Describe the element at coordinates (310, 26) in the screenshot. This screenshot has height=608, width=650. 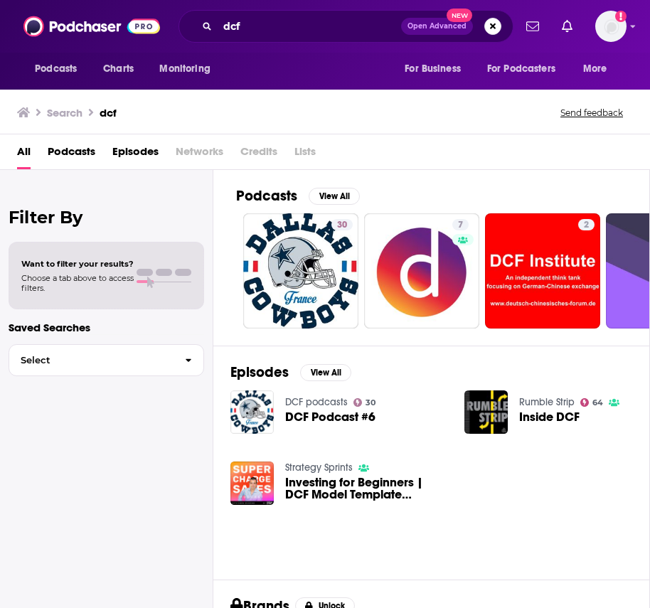
I see `input: Search podcasts, credits, & more...` at that location.